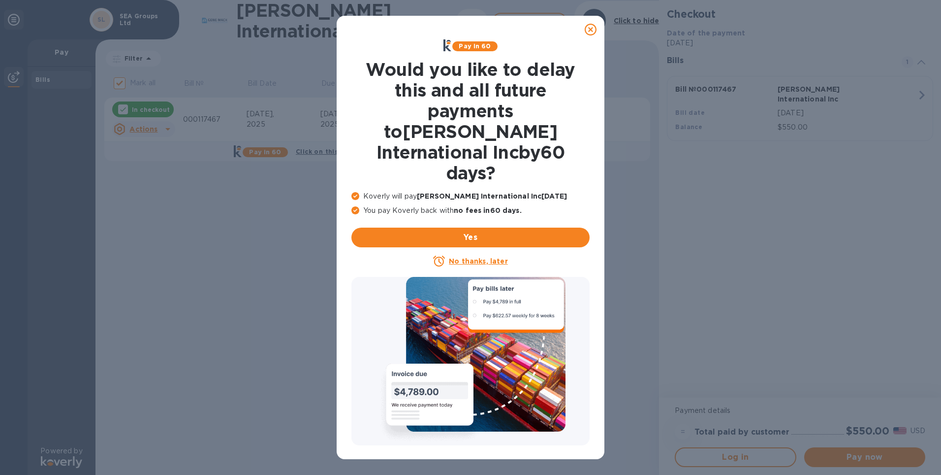 This screenshot has width=941, height=475. Describe the element at coordinates (471, 237) in the screenshot. I see `button: Yes` at that location.